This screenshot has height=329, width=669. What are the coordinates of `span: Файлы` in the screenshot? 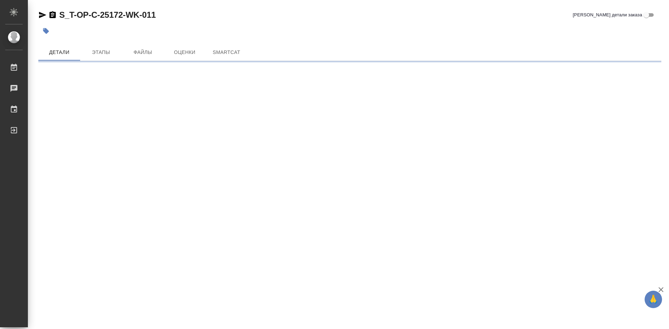 It's located at (143, 52).